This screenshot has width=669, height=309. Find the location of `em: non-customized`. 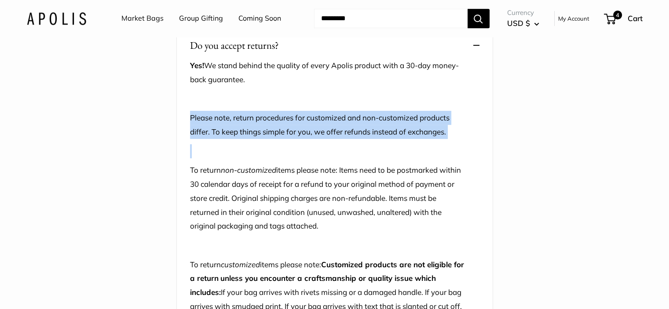

em: non-customized is located at coordinates (248, 170).